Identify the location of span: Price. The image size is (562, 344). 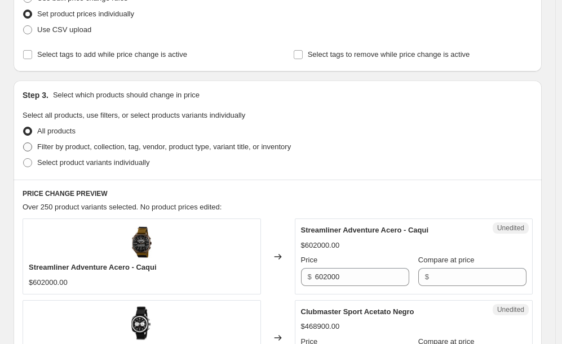
(310, 260).